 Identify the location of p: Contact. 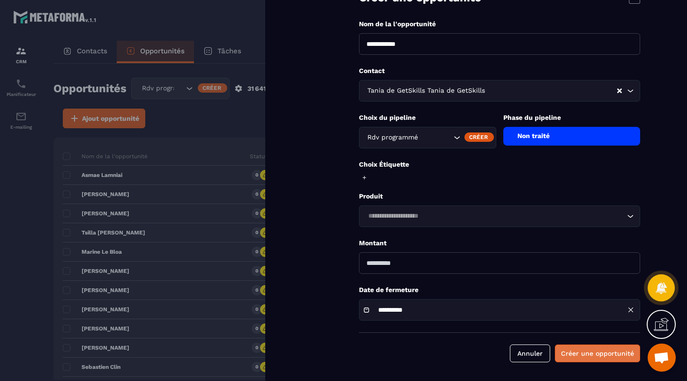
(499, 71).